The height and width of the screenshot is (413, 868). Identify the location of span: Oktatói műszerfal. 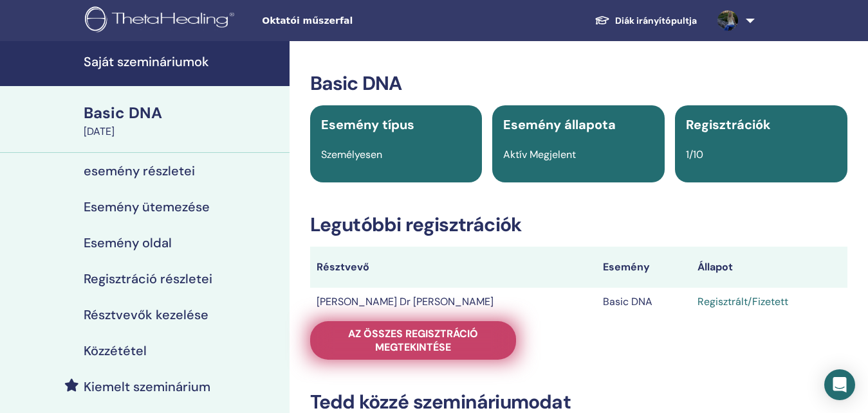
(359, 20).